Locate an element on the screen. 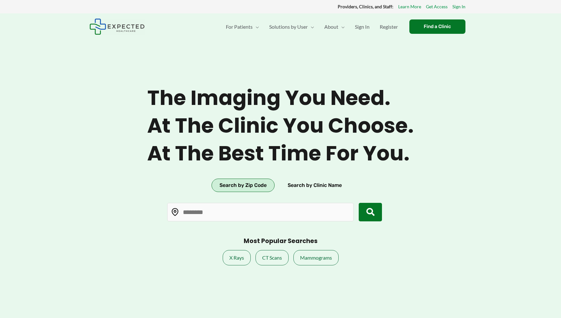  a: Mammograms is located at coordinates (316, 258).